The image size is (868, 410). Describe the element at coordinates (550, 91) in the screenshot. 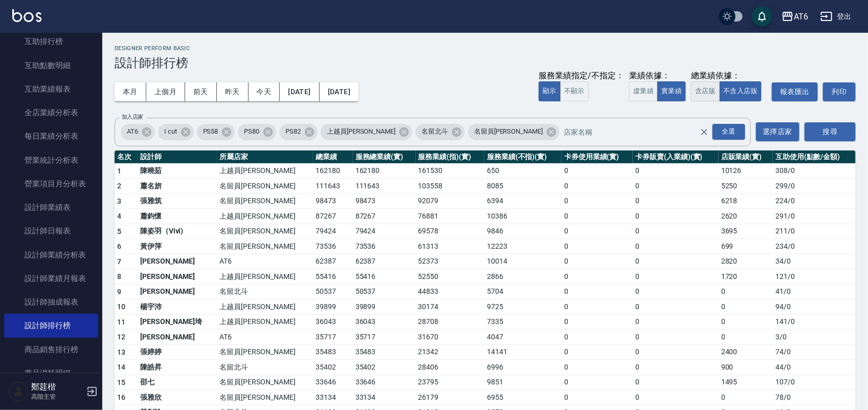

I see `button: 顯示` at that location.